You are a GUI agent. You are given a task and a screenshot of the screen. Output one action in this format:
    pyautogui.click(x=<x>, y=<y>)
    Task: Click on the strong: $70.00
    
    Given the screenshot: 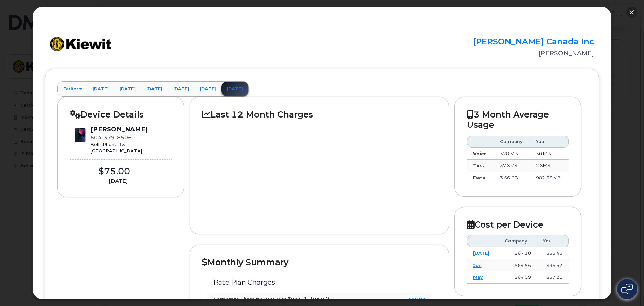 What is the action you would take?
    pyautogui.click(x=417, y=299)
    